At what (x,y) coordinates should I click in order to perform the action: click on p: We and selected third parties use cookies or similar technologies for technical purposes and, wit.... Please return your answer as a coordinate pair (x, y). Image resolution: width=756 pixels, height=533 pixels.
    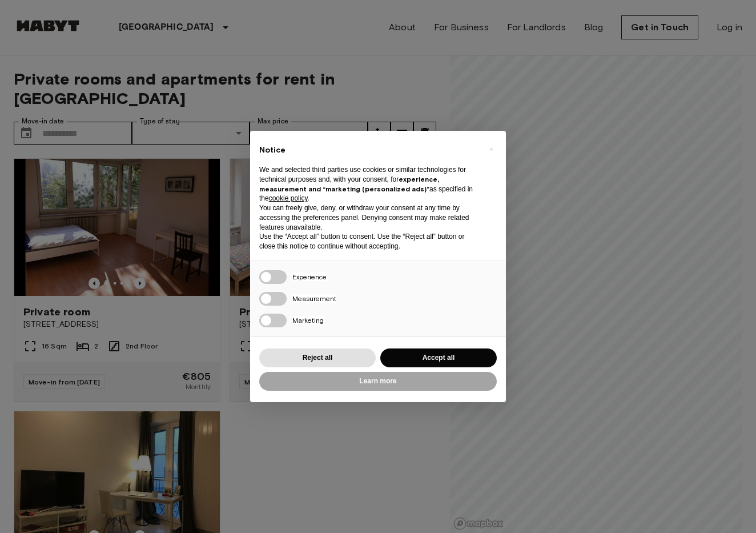
    Looking at the image, I should click on (369, 184).